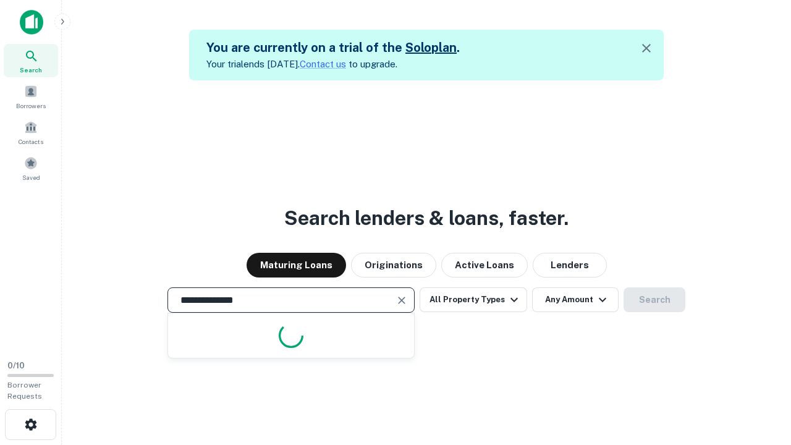 The image size is (791, 445). I want to click on span: Search, so click(31, 70).